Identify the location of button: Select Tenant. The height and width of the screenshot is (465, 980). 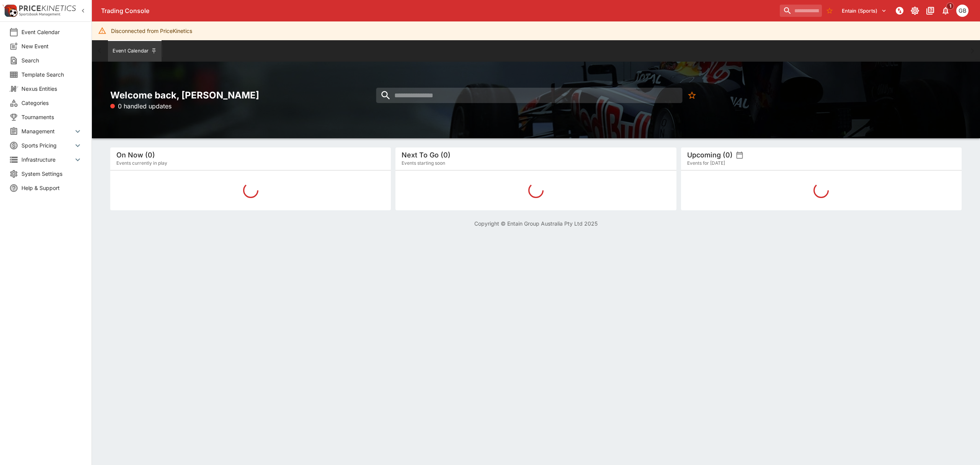
(864, 11).